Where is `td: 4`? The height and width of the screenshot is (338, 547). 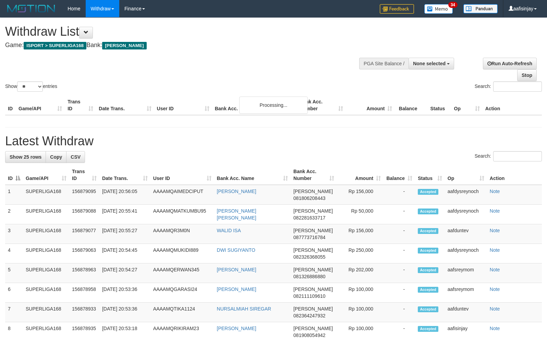 td: 4 is located at coordinates (14, 253).